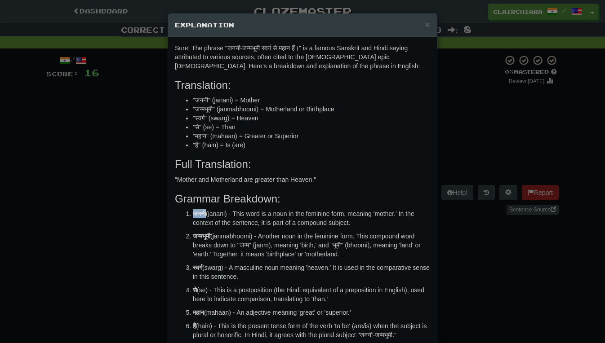 The width and height of the screenshot is (605, 343). Describe the element at coordinates (311, 136) in the screenshot. I see `li: "महान" (mahaan) = Greater or Superior` at that location.